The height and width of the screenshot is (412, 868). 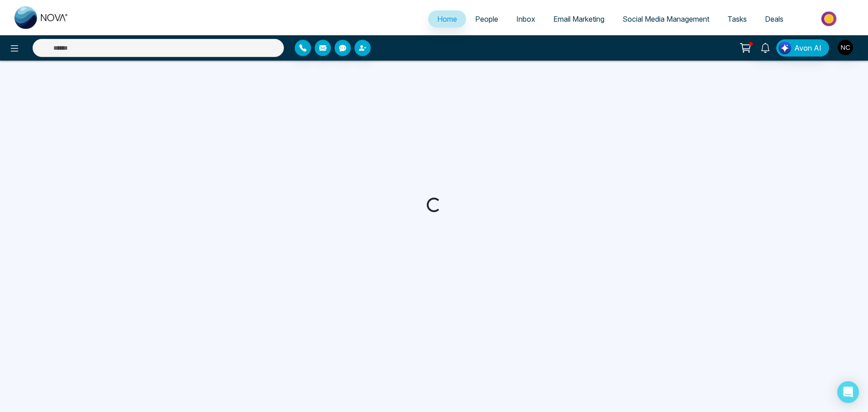 What do you see at coordinates (785, 48) in the screenshot?
I see `img: Lead Flow` at bounding box center [785, 48].